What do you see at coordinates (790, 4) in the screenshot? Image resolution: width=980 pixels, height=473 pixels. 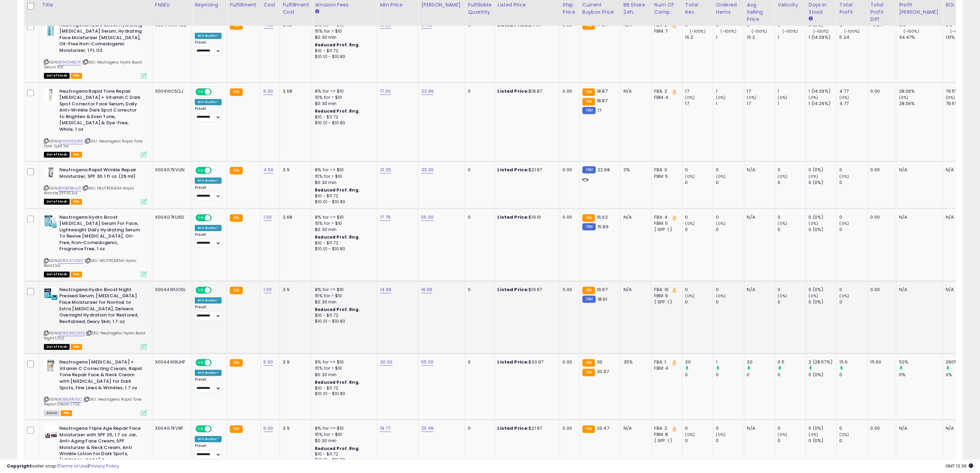 I see `div: Velocity` at bounding box center [790, 4].